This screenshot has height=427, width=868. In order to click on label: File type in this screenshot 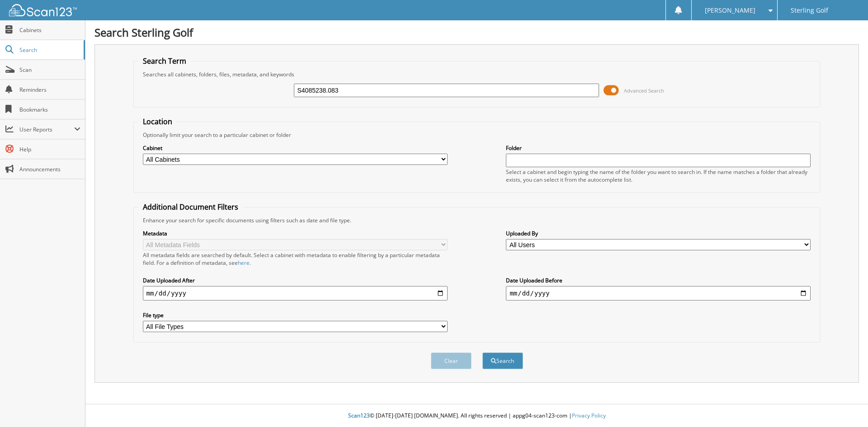, I will do `click(295, 315)`.